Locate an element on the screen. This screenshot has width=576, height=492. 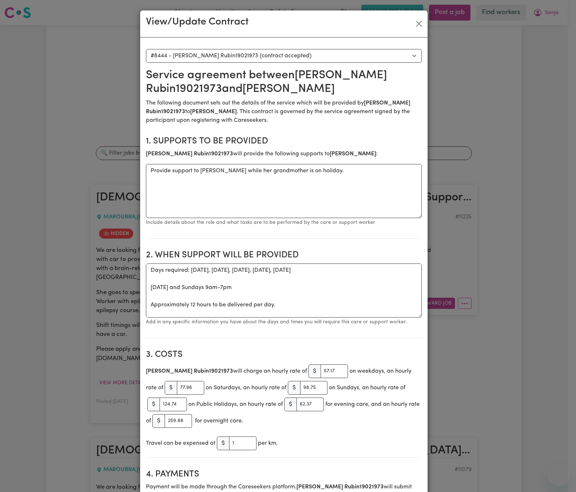
small: Add in any specific information you have about the days and times you will require this care or s... is located at coordinates (276, 322).